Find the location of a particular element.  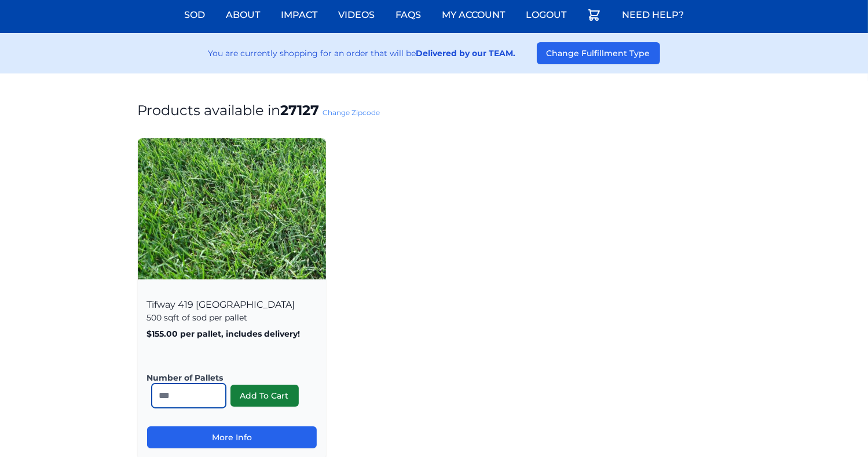

p: 500 sqft of sod per pallet is located at coordinates (231, 317).